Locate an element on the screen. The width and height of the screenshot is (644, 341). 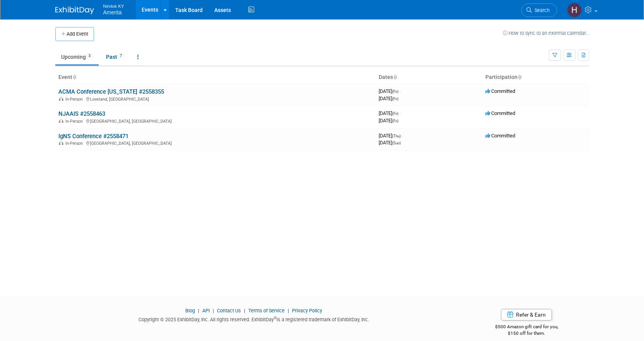
a: Blog is located at coordinates (190, 310).